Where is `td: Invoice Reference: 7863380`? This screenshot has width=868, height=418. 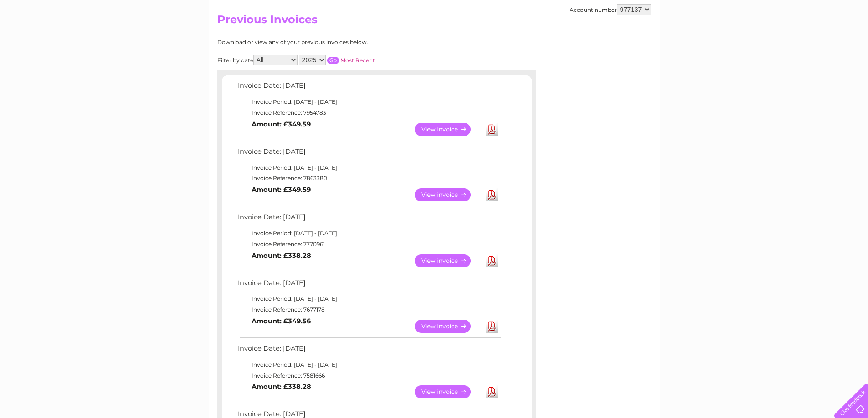
td: Invoice Reference: 7863380 is located at coordinates (369, 179).